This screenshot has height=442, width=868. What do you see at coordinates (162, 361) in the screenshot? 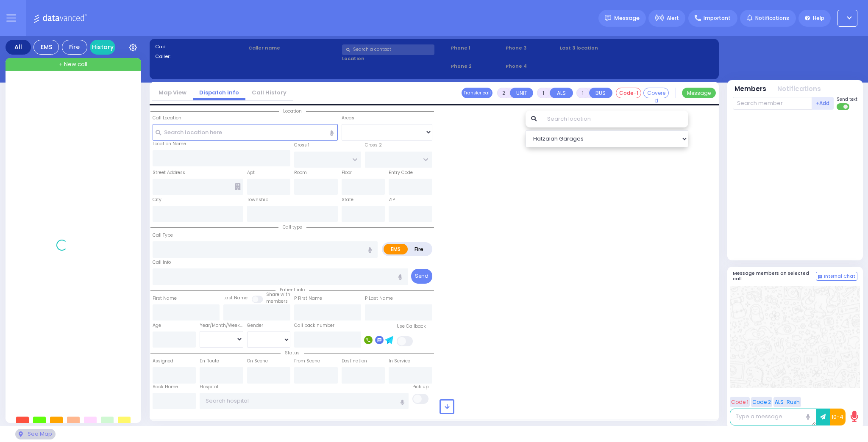
I see `label: Assigned` at bounding box center [162, 361].